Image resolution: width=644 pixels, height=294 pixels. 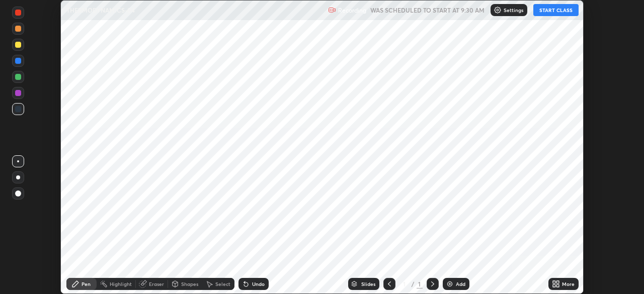 I want to click on div: Eraser, so click(x=157, y=284).